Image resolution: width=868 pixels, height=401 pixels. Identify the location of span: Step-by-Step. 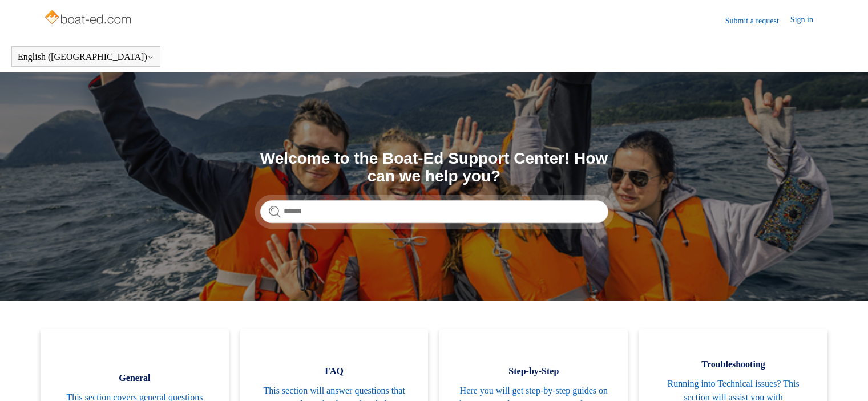
(534, 371).